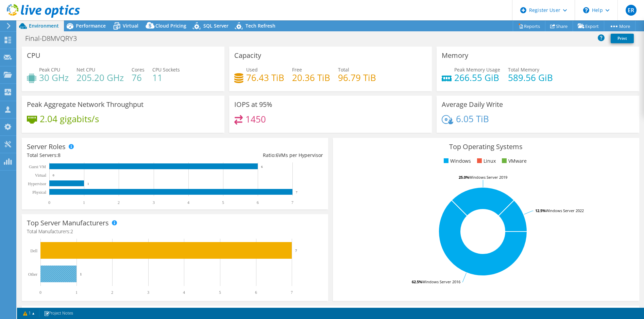 This screenshot has width=644, height=319. What do you see at coordinates (588, 26) in the screenshot?
I see `a: Export` at bounding box center [588, 26].